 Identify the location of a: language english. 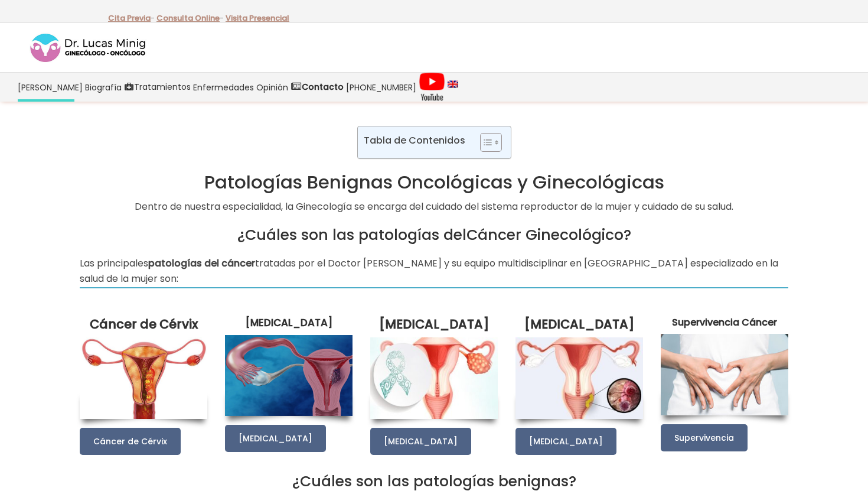
(453, 87).